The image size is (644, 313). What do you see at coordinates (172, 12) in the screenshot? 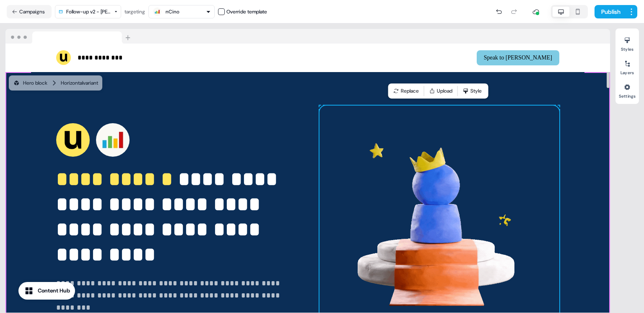
I see `div: nCino` at bounding box center [172, 12].